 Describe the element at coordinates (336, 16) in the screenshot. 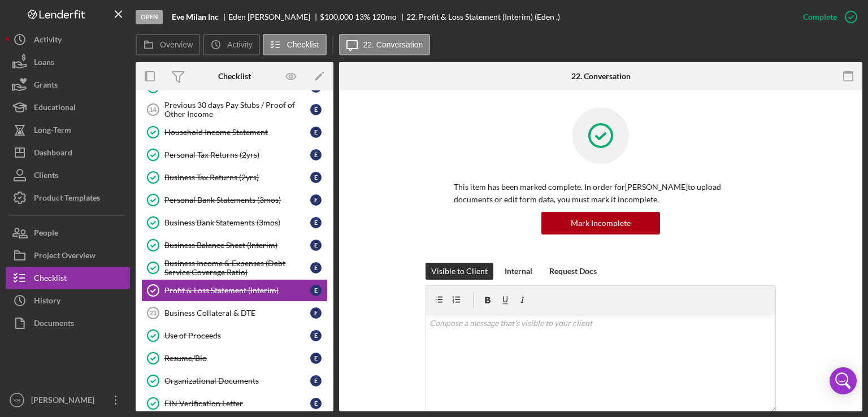

I see `span: $100,000` at that location.